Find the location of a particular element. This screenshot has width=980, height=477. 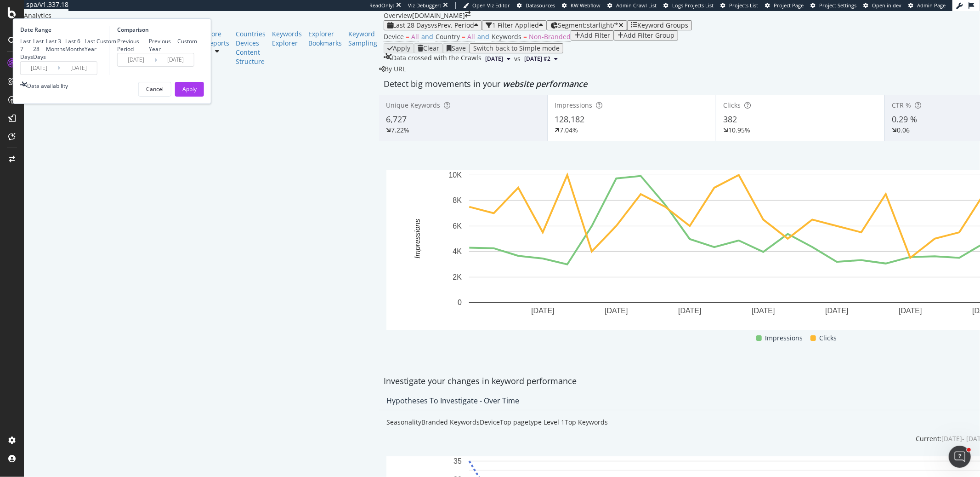

span: 2025 Aug. 5th #2 is located at coordinates (537, 59).